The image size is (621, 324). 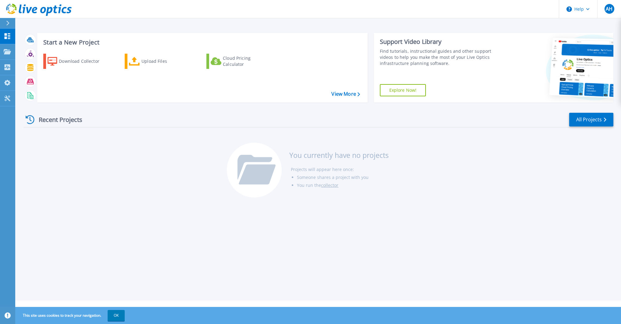 What do you see at coordinates (240, 61) in the screenshot?
I see `a: Cloud Pricing Calculator` at bounding box center [240, 61].